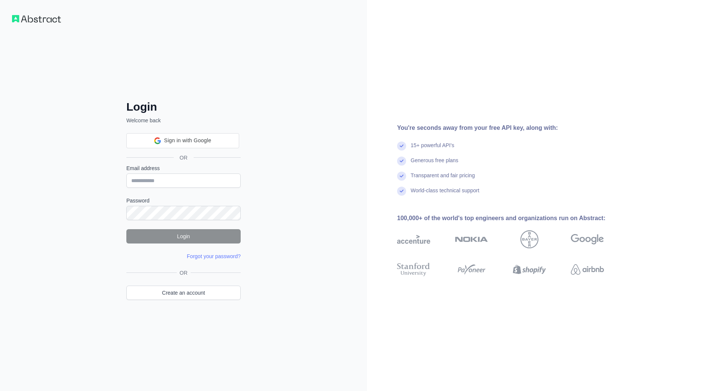  Describe the element at coordinates (187, 140) in the screenshot. I see `span: Sign in with Google` at that location.